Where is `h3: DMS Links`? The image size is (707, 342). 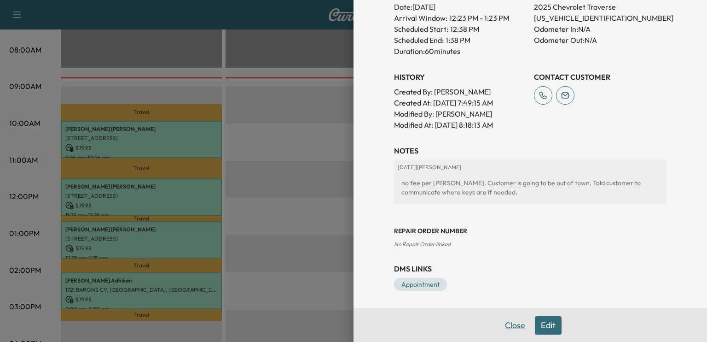
h3: DMS Links is located at coordinates (530, 268).